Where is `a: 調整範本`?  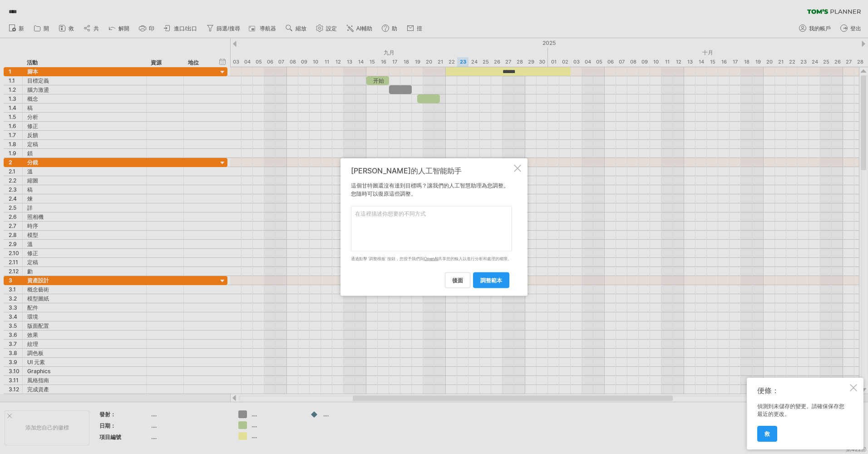 a: 調整範本 is located at coordinates (491, 280).